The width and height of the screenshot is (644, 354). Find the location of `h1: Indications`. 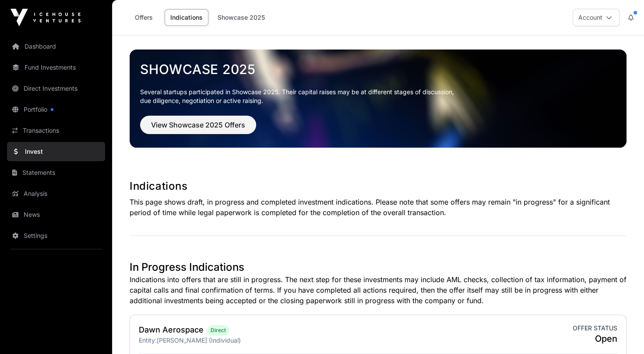

h1: Indications is located at coordinates (378, 186).